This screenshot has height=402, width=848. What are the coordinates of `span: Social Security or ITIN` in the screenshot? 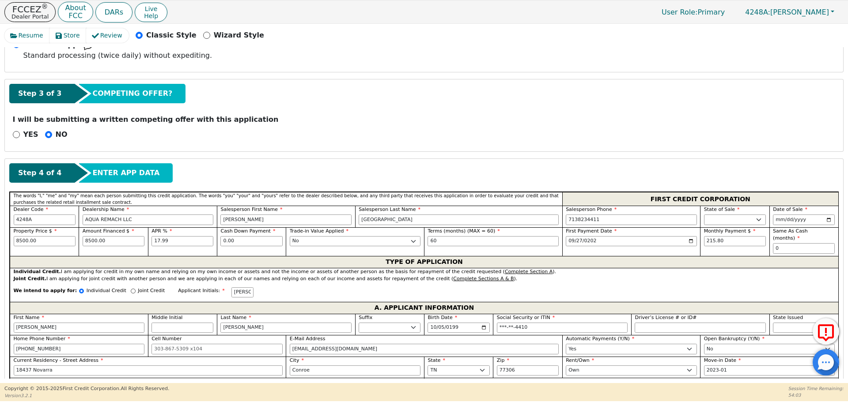 It's located at (525, 317).